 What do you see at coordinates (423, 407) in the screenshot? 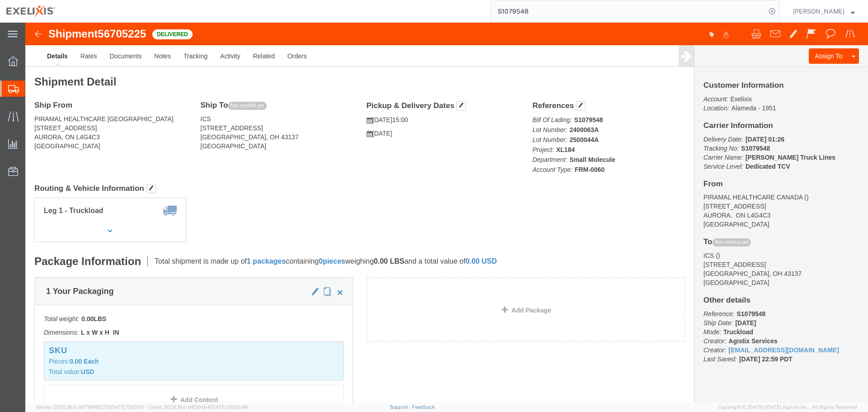
I see `a: Feedback` at bounding box center [423, 407].